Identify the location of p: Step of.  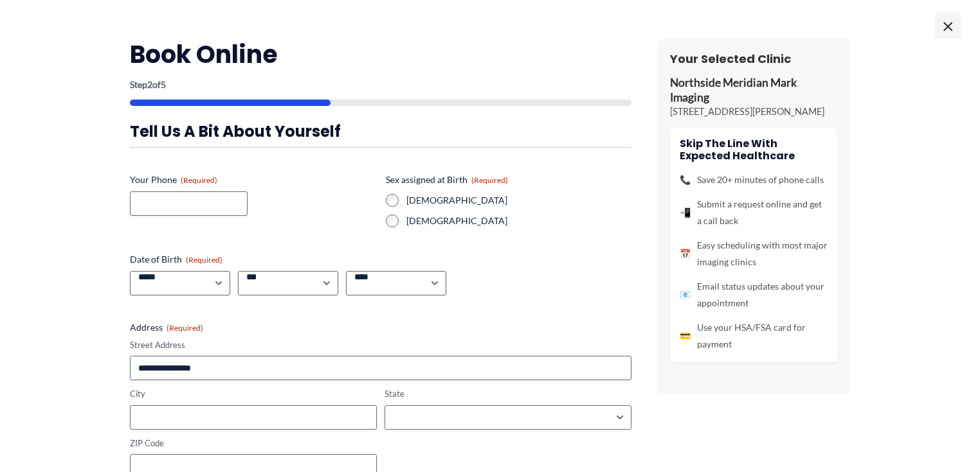
(381, 85).